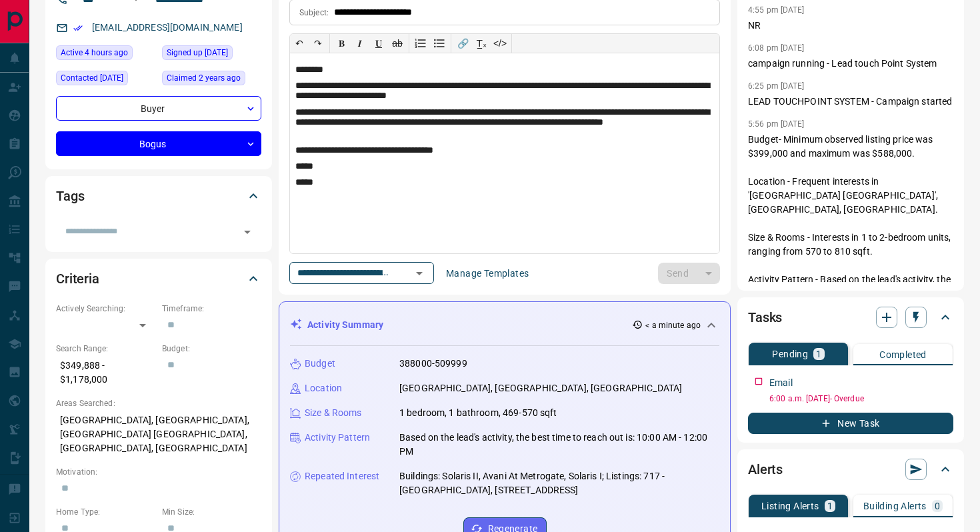  I want to click on div: Bogus, so click(159, 144).